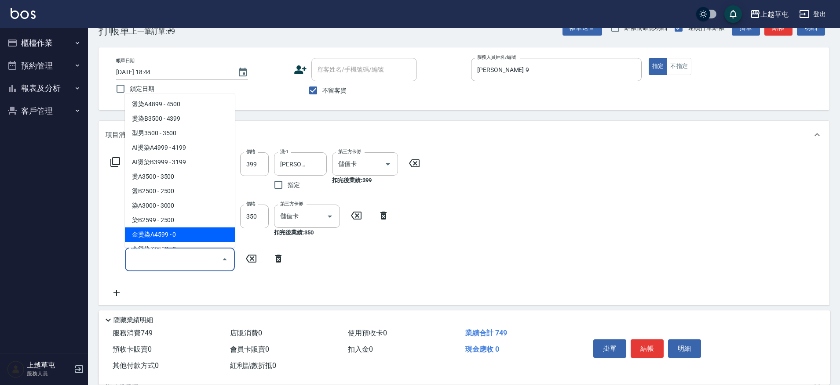 The height and width of the screenshot is (385, 840). I want to click on span: 染B2599 - 2500, so click(180, 220).